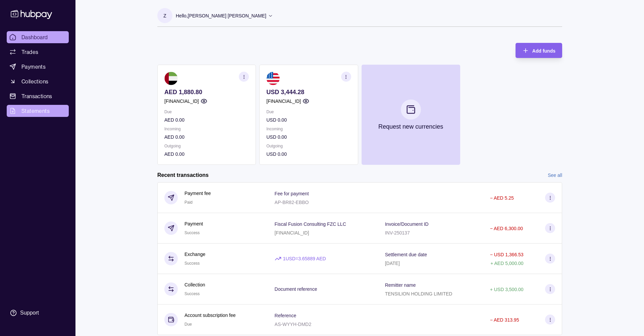  What do you see at coordinates (37, 52) in the screenshot?
I see `a: Trades` at bounding box center [37, 52].